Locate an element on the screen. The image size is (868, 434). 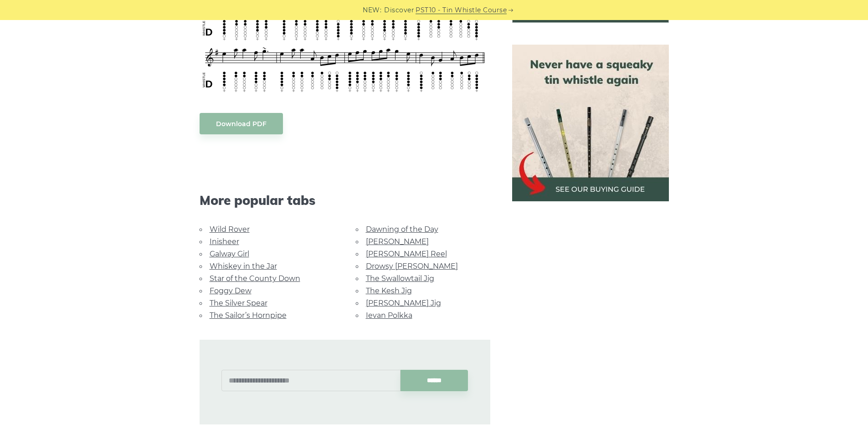
span: Discover is located at coordinates (399, 10).